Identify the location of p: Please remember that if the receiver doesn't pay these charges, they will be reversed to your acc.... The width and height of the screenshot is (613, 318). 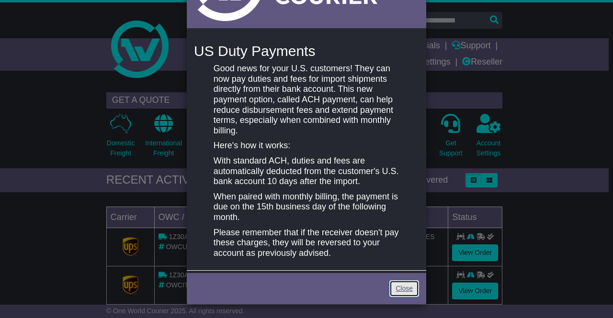
(306, 243).